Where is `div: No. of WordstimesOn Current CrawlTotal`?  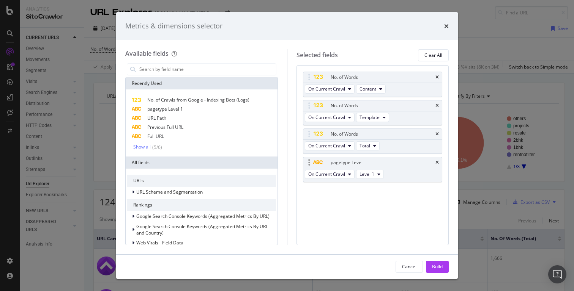
div: No. of WordstimesOn Current CrawlTotal is located at coordinates (373, 141).